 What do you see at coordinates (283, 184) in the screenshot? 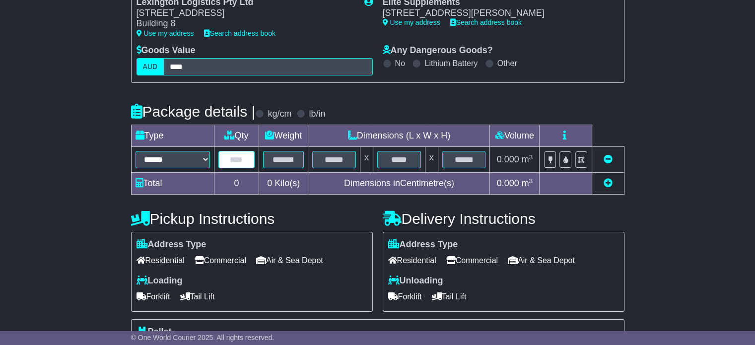
I see `td: Kilo(s)` at bounding box center [283, 184].